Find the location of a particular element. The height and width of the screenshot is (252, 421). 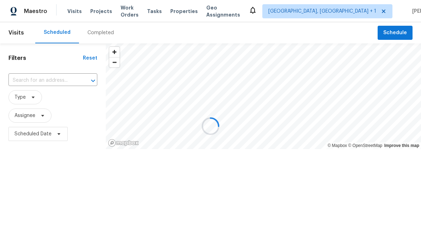

span: Zoom out is located at coordinates (114, 62).